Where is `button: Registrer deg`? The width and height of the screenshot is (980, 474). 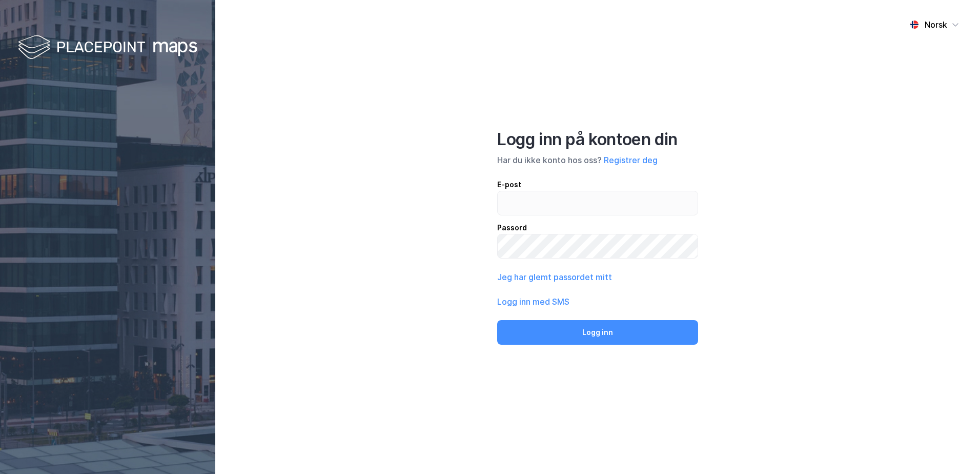 button: Registrer deg is located at coordinates (630, 160).